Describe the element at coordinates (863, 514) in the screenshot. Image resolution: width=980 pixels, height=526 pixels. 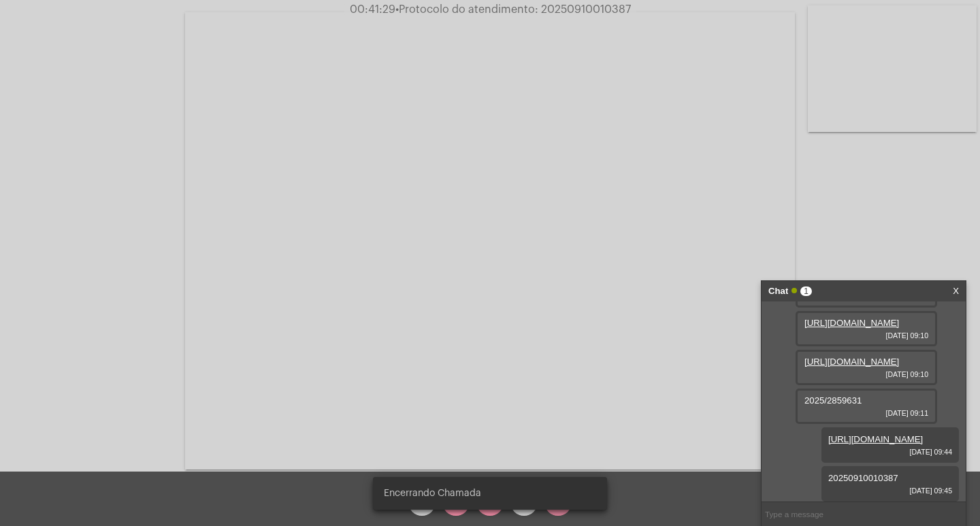
I see `input: Type a message` at that location.